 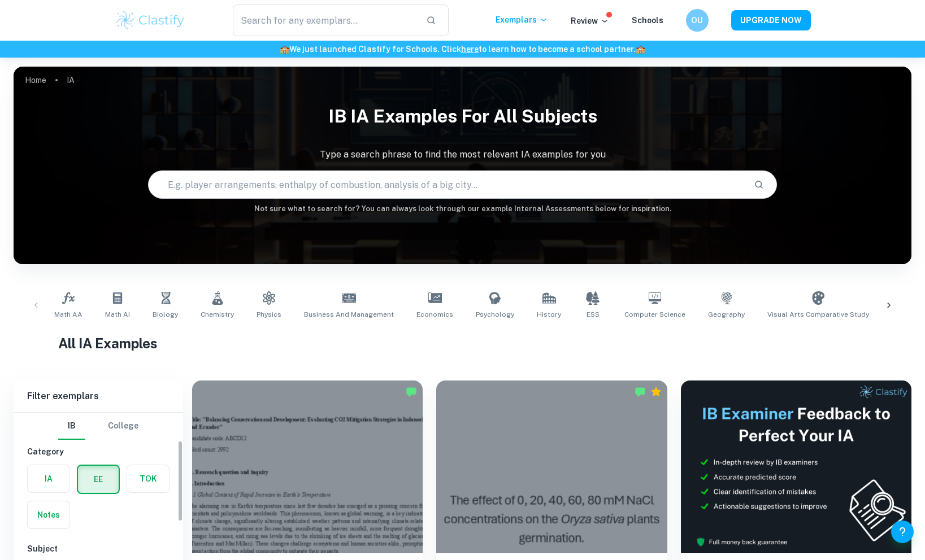 I want to click on button: TOK, so click(x=148, y=479).